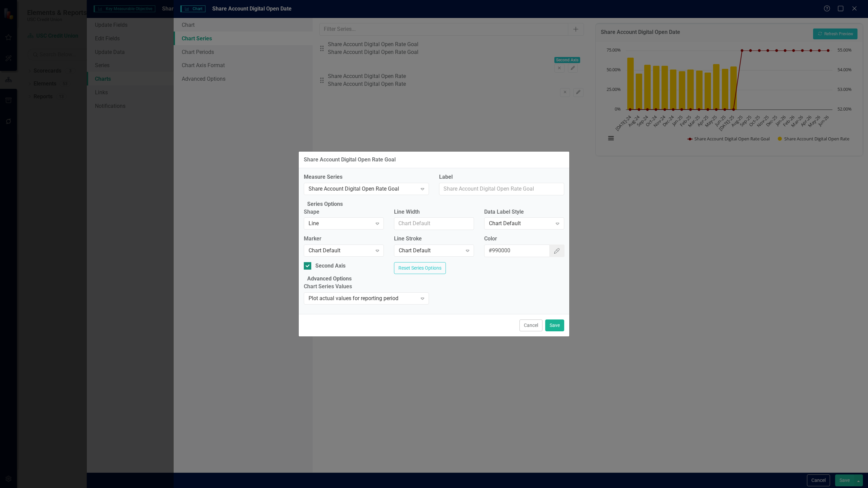 This screenshot has width=868, height=488. Describe the element at coordinates (502, 189) in the screenshot. I see `input: Share Account Digital Open Rate Goal` at that location.